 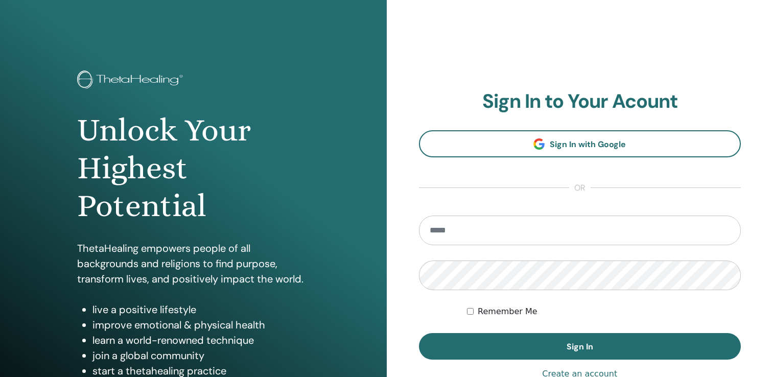 What do you see at coordinates (580, 188) in the screenshot?
I see `span: or` at bounding box center [580, 188].